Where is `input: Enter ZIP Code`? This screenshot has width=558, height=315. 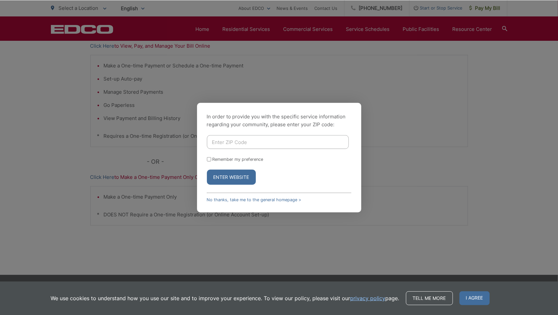
input: Enter ZIP Code is located at coordinates (278, 142).